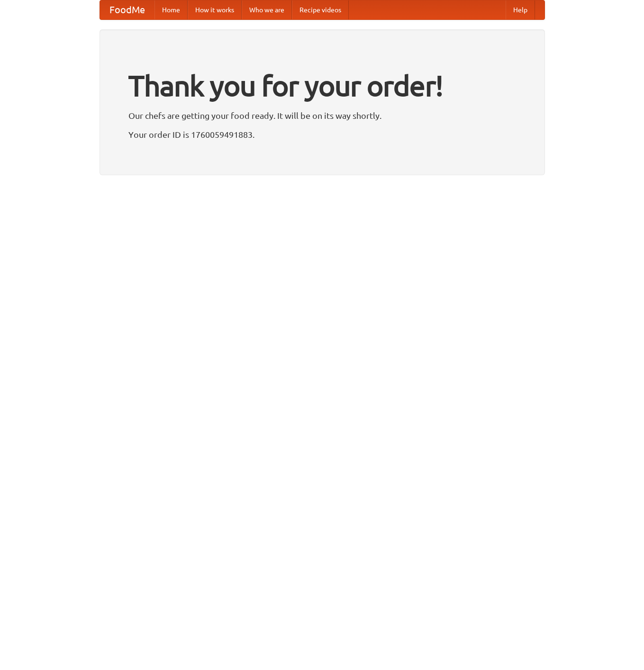 The image size is (644, 670). I want to click on a: Who we are, so click(267, 10).